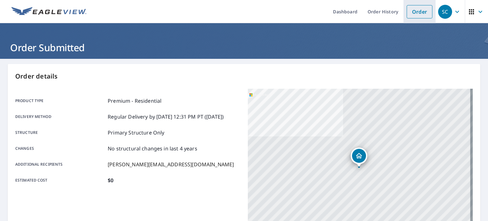 This screenshot has height=221, width=488. What do you see at coordinates (136, 132) in the screenshot?
I see `p: Primary Structure Only` at bounding box center [136, 132].